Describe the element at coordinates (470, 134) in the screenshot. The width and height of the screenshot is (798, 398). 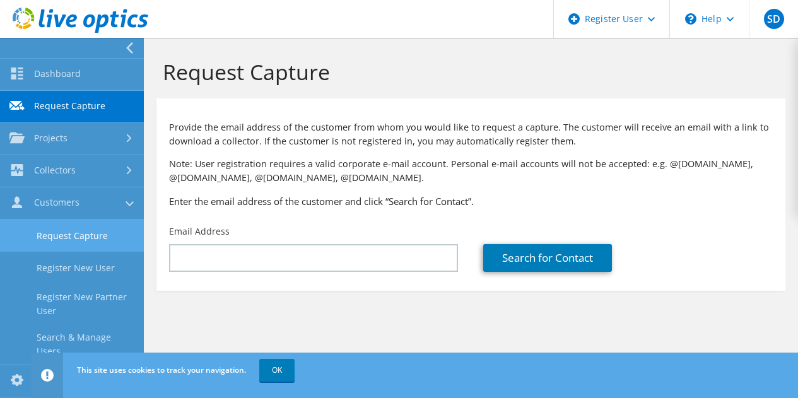
I see `p: Provide the email address of the customer from whom you would like to request a capture. The cust...` at that location.